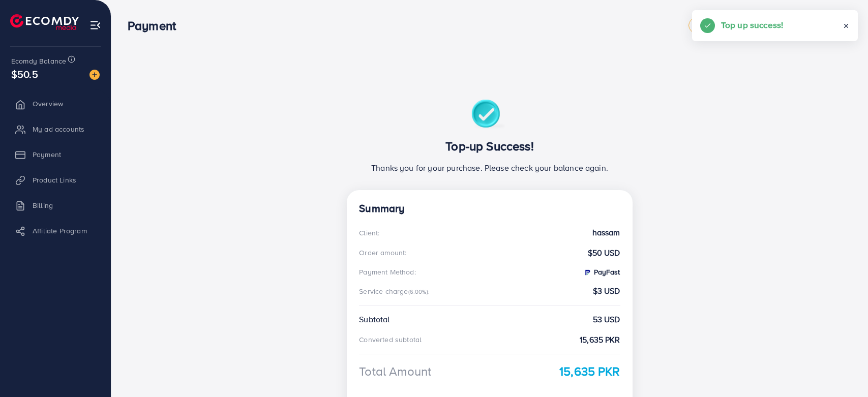 The image size is (868, 397). Describe the element at coordinates (489, 209) in the screenshot. I see `h4: Summary` at that location.